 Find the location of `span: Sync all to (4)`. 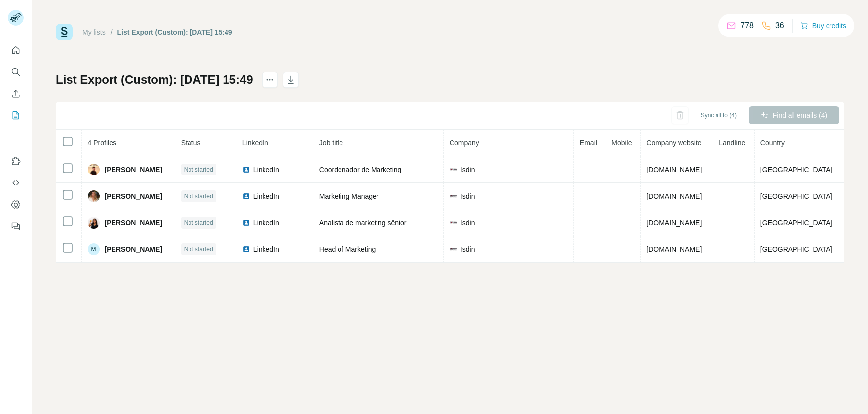

span: Sync all to (4) is located at coordinates (719, 115).